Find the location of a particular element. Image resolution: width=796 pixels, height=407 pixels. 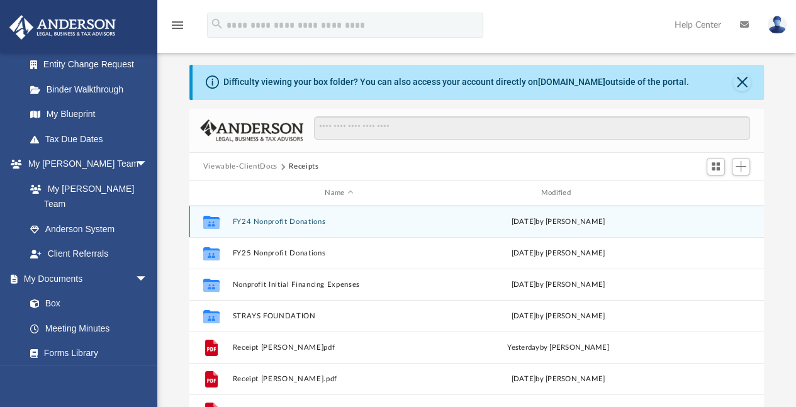

a: Binder Walkthrough is located at coordinates (92, 89).